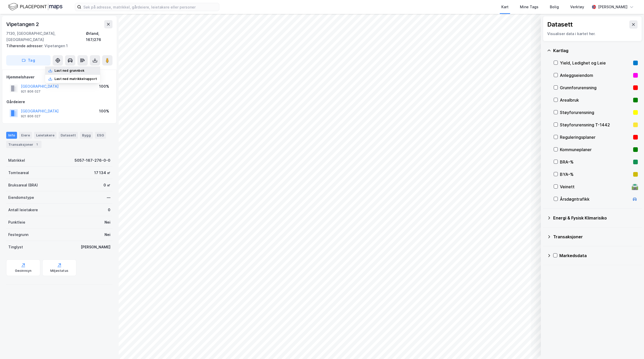 The width and height of the screenshot is (644, 359). Describe the element at coordinates (595, 100) in the screenshot. I see `div: Arealbruk` at that location.